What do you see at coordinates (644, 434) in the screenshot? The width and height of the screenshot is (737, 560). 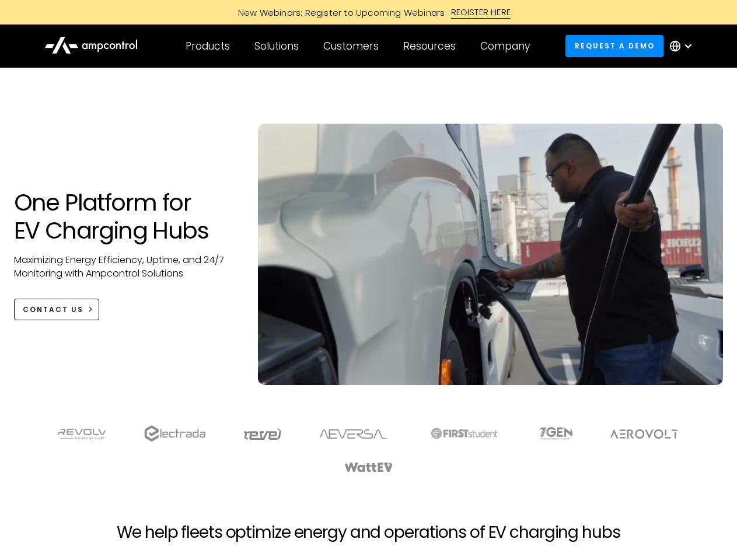 I see `img: Aerovolt Logo` at bounding box center [644, 434].